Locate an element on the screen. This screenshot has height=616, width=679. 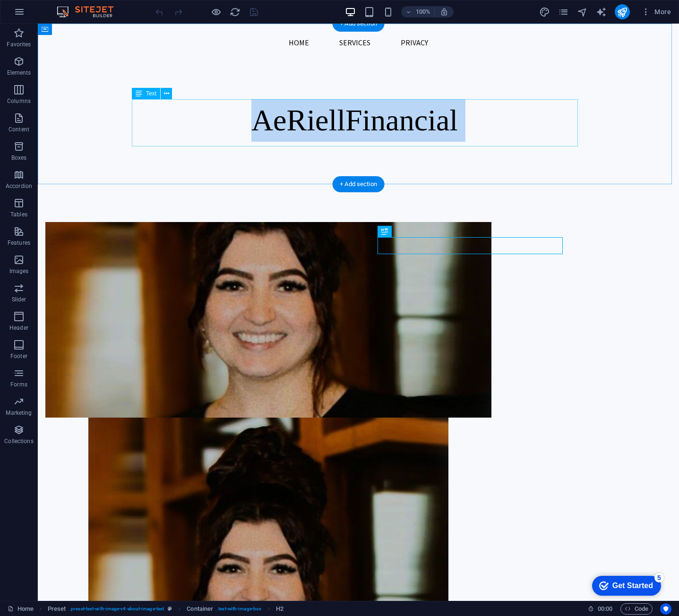
button: Click here to leave preview mode and continue editing is located at coordinates (216, 12).